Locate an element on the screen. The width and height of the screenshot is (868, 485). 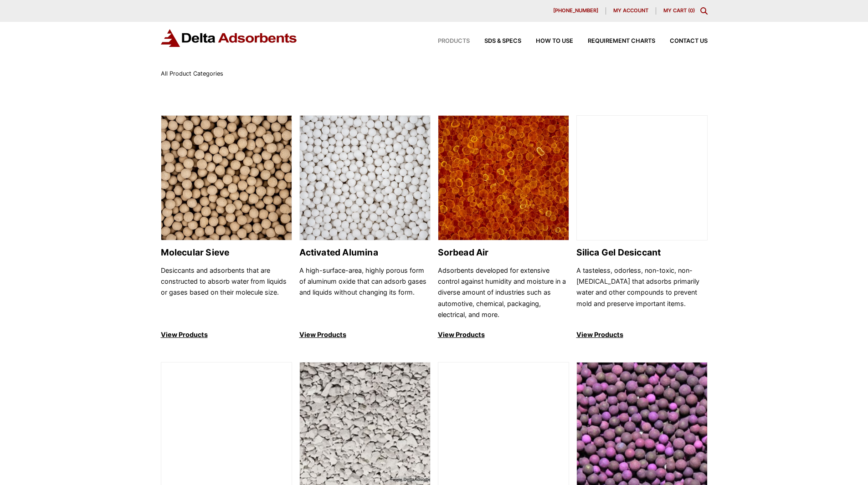
span: SDS & SPECS is located at coordinates (503, 41).